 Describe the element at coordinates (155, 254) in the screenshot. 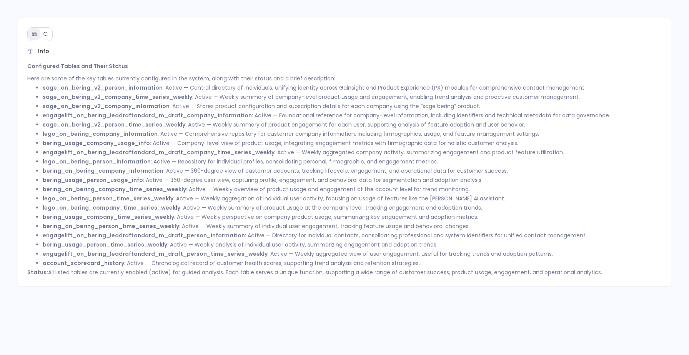

I see `strong: engagelift_on_bering_leadraftandard_m_draft_person_time_series_weekly` at that location.